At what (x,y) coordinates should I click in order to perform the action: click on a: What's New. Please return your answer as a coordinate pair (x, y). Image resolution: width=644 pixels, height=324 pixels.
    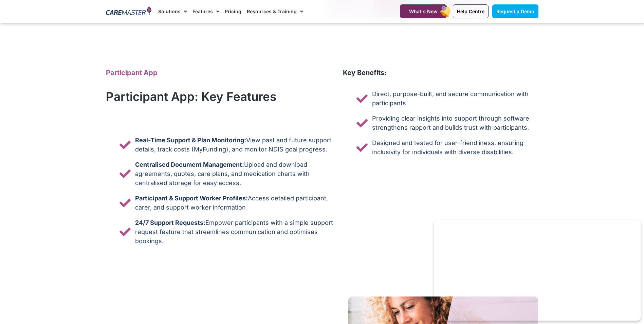
    Looking at the image, I should click on (423, 11).